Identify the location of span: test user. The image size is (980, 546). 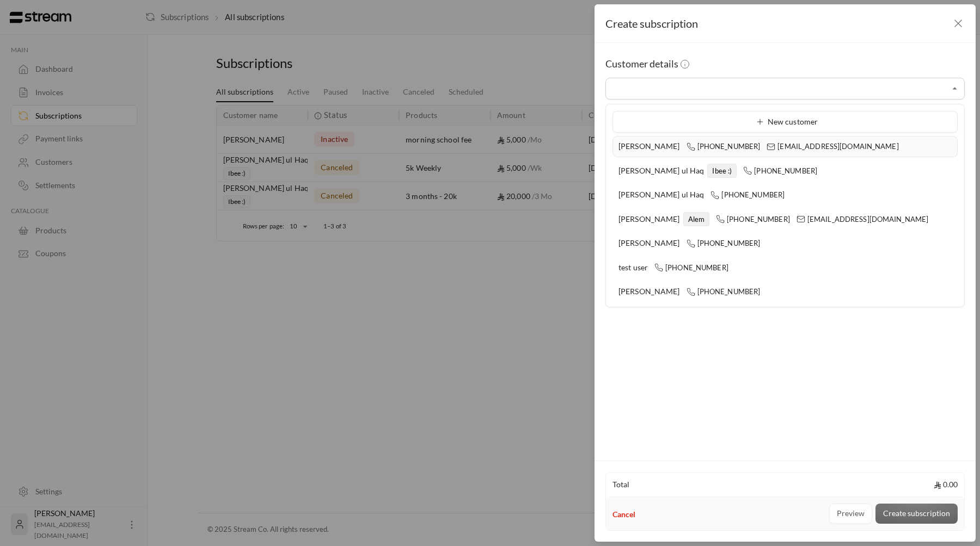
(634, 267).